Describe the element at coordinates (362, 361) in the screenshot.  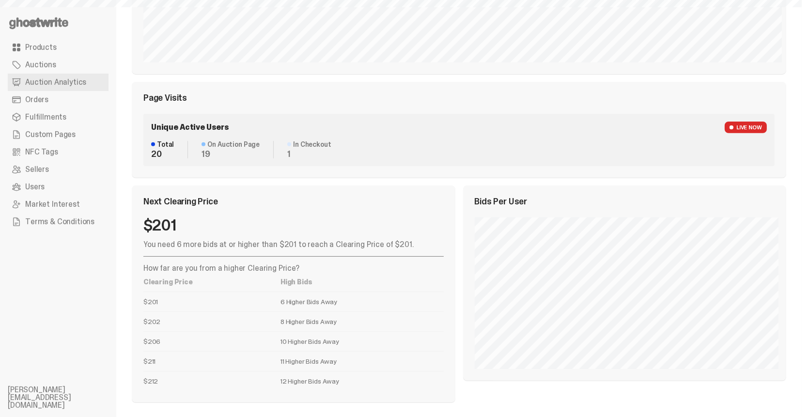
I see `td: 11 Higher Bids Away` at that location.